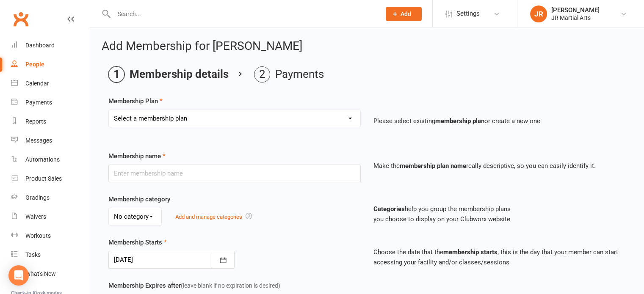  I want to click on a: Gradings, so click(50, 197).